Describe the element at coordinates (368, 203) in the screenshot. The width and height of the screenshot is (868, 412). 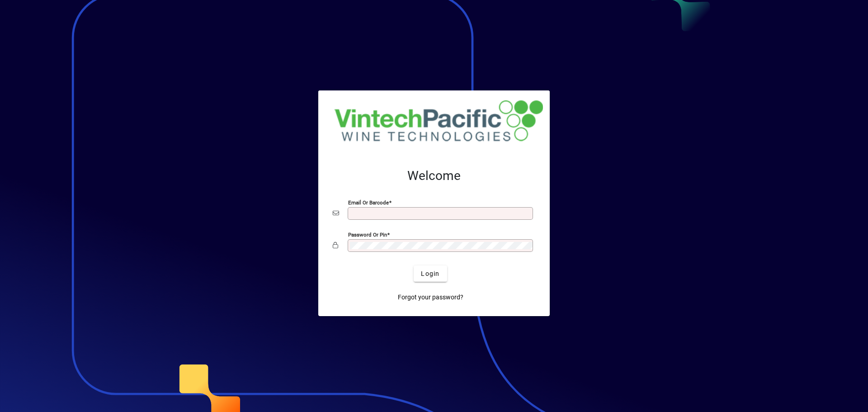
I see `mat-label: Email or Barcode` at that location.